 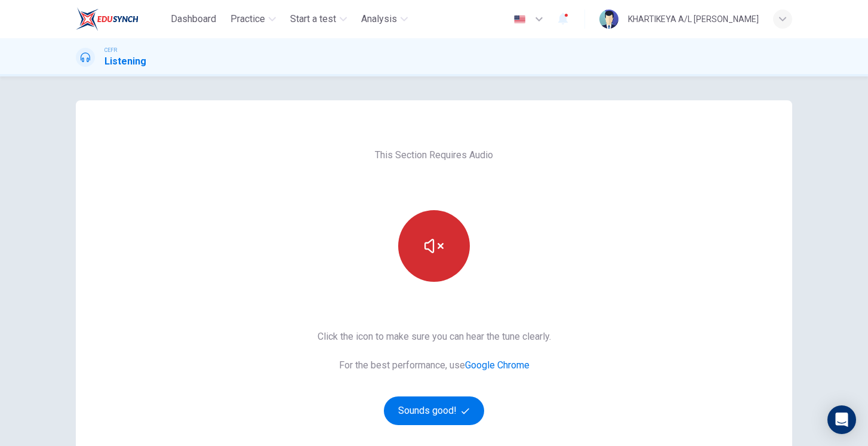 I want to click on span: For the best performance, use, so click(x=434, y=365).